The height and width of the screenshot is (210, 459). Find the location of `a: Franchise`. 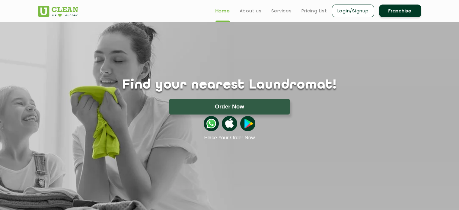

a: Franchise is located at coordinates (400, 11).